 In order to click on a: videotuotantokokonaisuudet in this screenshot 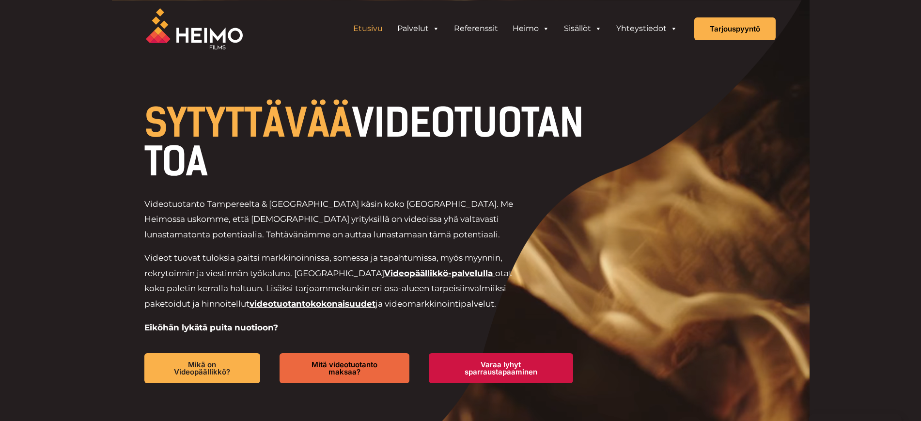, I will do `click(312, 304)`.